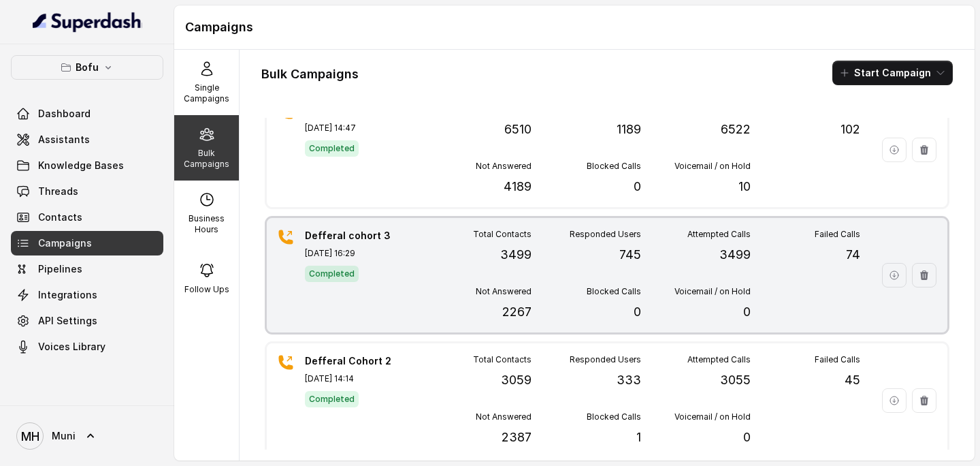 The height and width of the screenshot is (466, 980). Describe the element at coordinates (87, 217) in the screenshot. I see `a: Contacts` at that location.